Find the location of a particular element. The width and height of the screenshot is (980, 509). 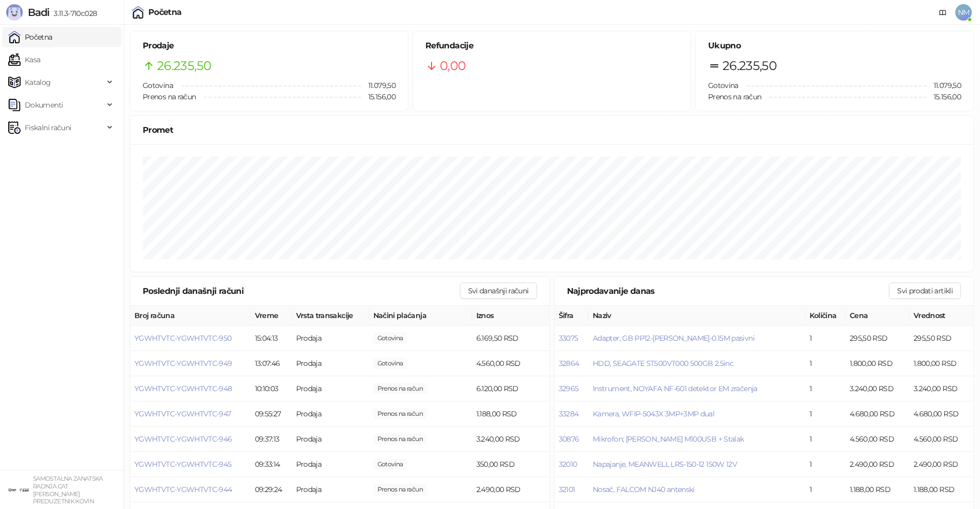

span: YGWHTVTC-YGWHTVTC-944 is located at coordinates (183, 490).